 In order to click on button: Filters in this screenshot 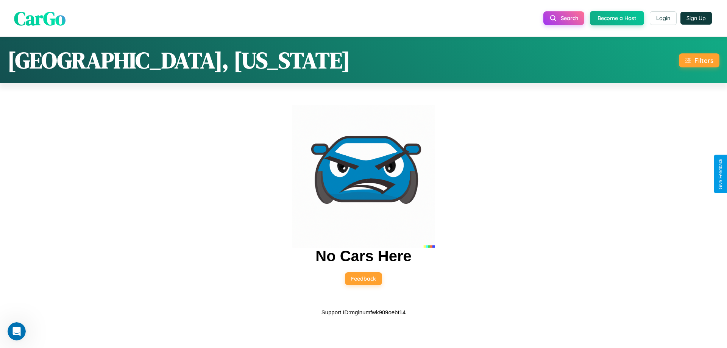, I will do `click(699, 60)`.